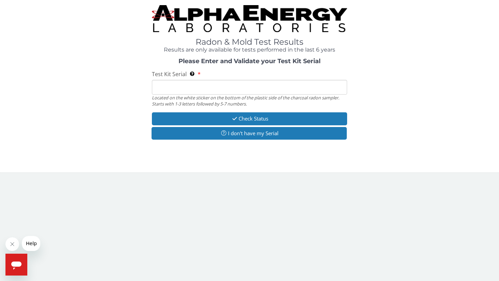 The height and width of the screenshot is (281, 499). Describe the element at coordinates (250, 118) in the screenshot. I see `button: Check Status` at that location.